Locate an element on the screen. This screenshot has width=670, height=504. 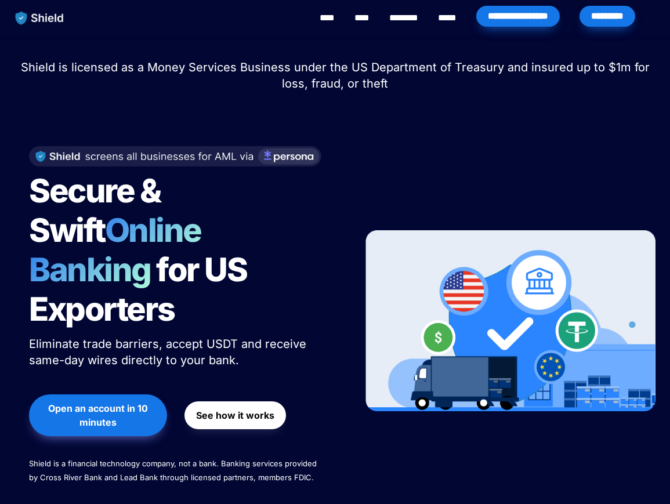
strong: See how it works is located at coordinates (235, 415).